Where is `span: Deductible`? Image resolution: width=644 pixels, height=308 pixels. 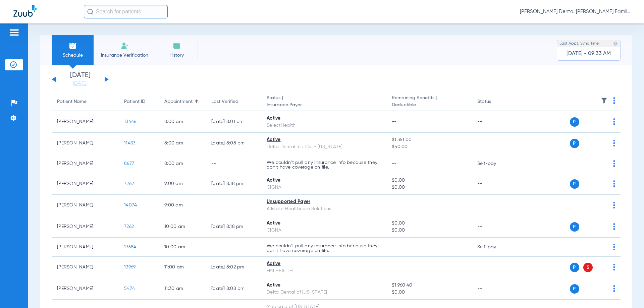
span: Deductible is located at coordinates (429, 105).